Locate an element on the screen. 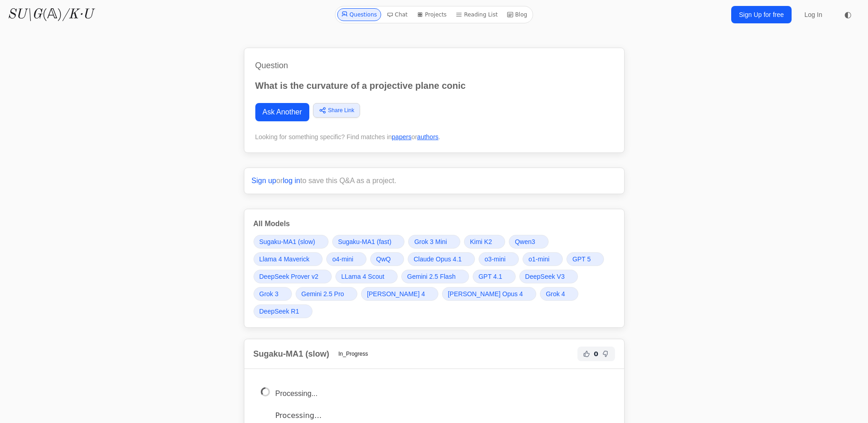 This screenshot has width=868, height=423. span: Kimi K2 is located at coordinates (481, 242).